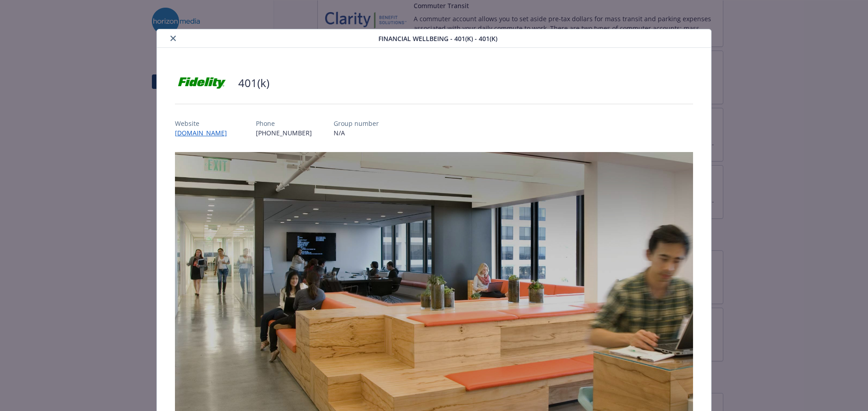  Describe the element at coordinates (204, 123) in the screenshot. I see `p: Website` at that location.